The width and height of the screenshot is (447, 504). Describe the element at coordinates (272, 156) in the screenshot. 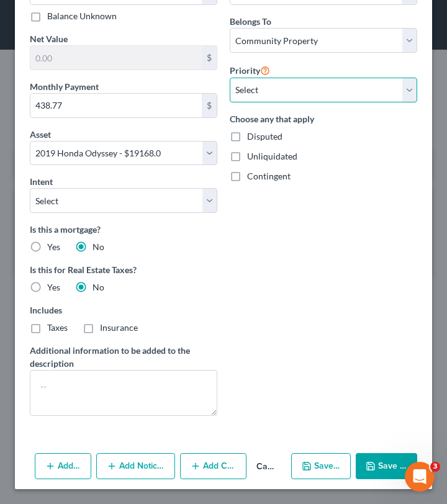

I see `span: Unliquidated` at that location.